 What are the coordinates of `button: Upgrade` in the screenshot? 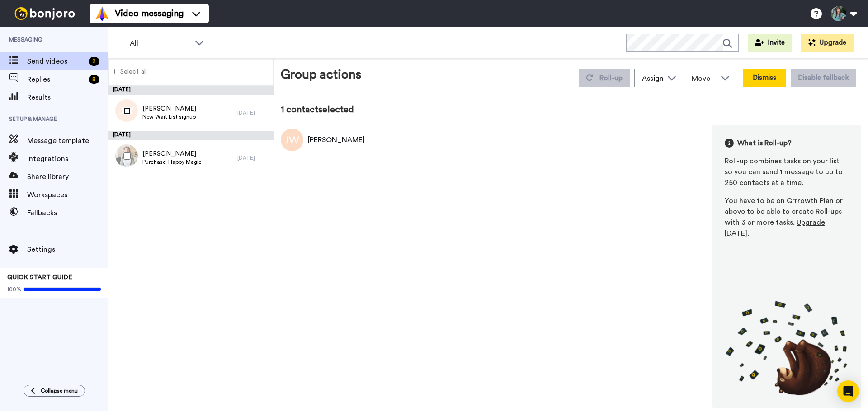 It's located at (827, 43).